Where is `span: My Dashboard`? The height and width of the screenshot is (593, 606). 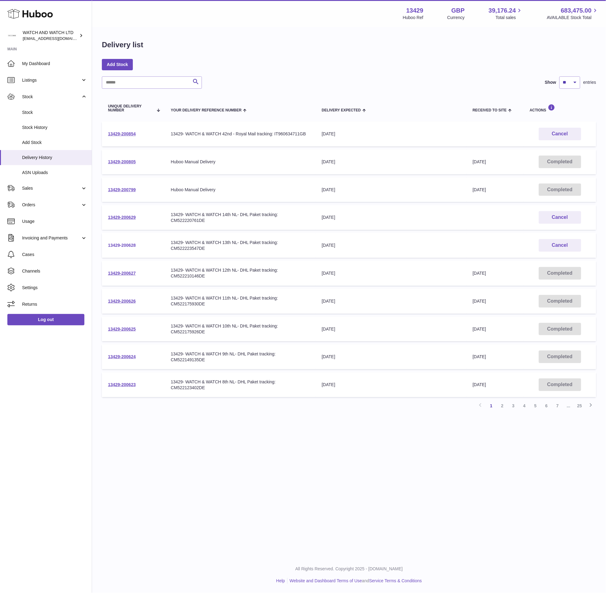 span: My Dashboard is located at coordinates (55, 63).